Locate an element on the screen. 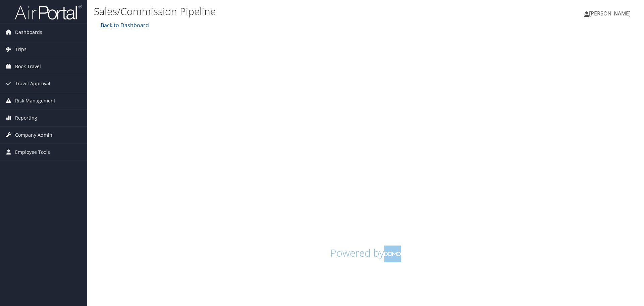 The height and width of the screenshot is (306, 644). a: Back to Dashboard is located at coordinates (124, 25).